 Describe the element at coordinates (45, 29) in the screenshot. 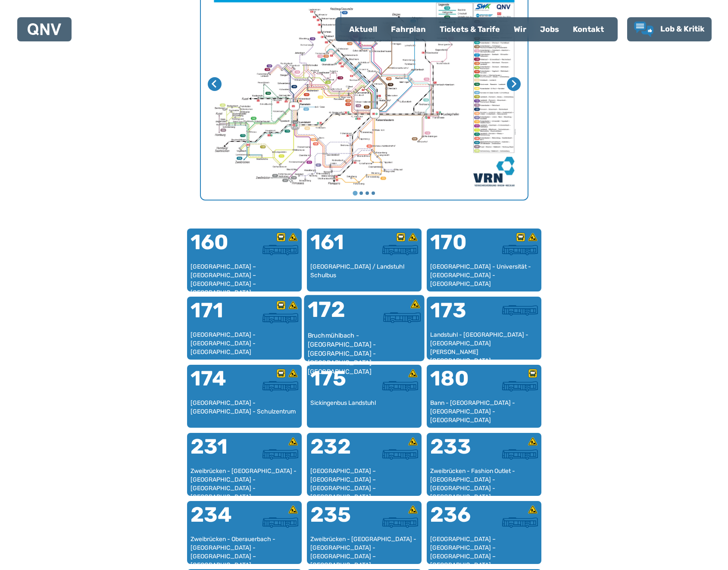

I see `a: QNV Logo` at that location.